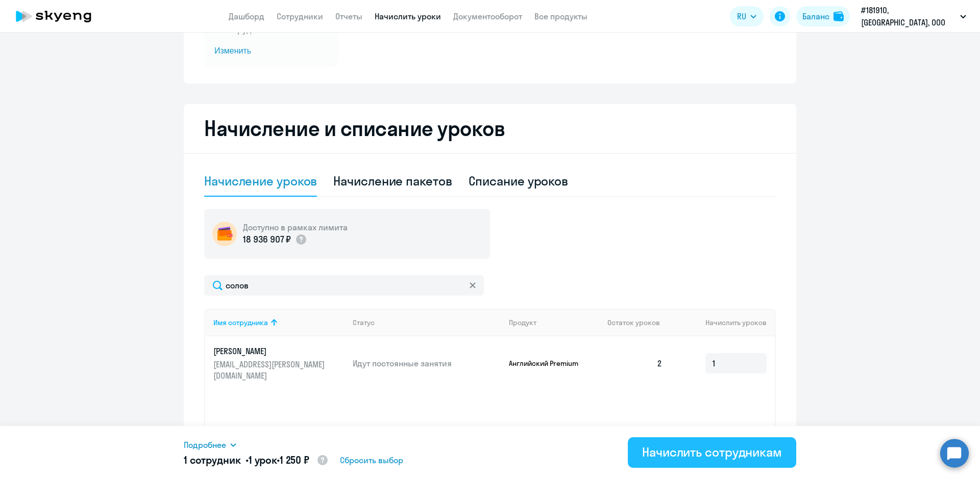  I want to click on button: RU, so click(746, 17).